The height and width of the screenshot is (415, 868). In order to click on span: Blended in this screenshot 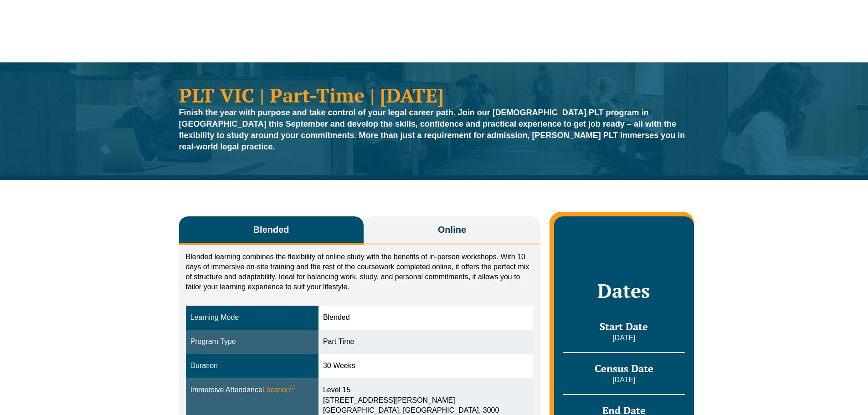, I will do `click(271, 230)`.